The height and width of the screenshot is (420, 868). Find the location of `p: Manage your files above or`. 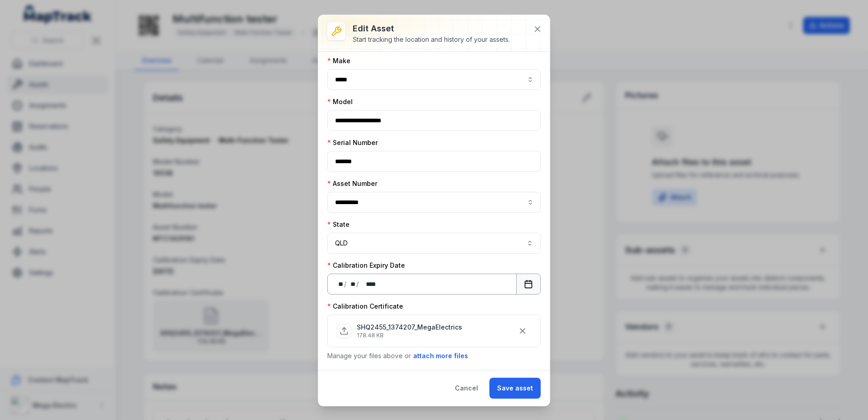

p: Manage your files above or is located at coordinates (434, 356).